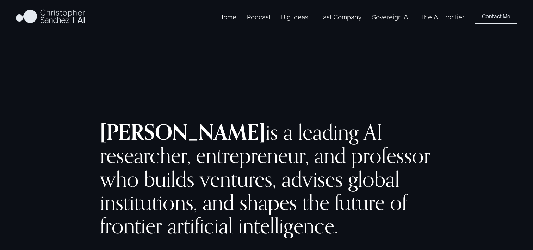 The height and width of the screenshot is (250, 533). I want to click on img: Christopher Sanchez | AI, so click(50, 17).